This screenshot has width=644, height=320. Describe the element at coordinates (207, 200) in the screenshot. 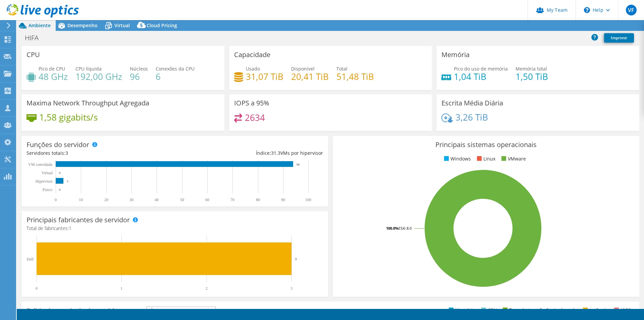

I see `text: 60` at that location.